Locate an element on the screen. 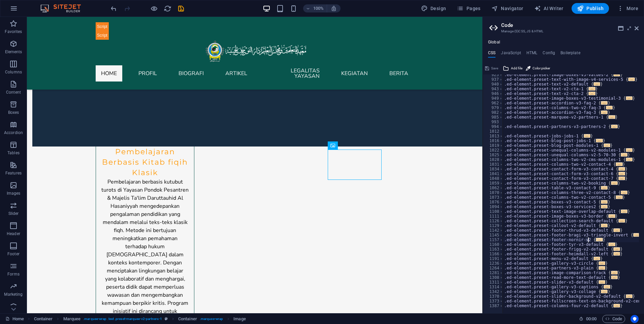 The height and width of the screenshot is (324, 644). div: 1108 is located at coordinates (493, 212).